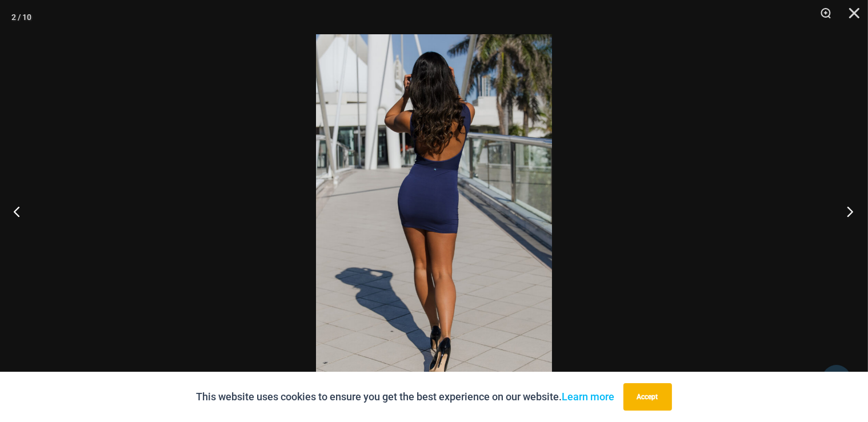  I want to click on button: Next, so click(846, 212).